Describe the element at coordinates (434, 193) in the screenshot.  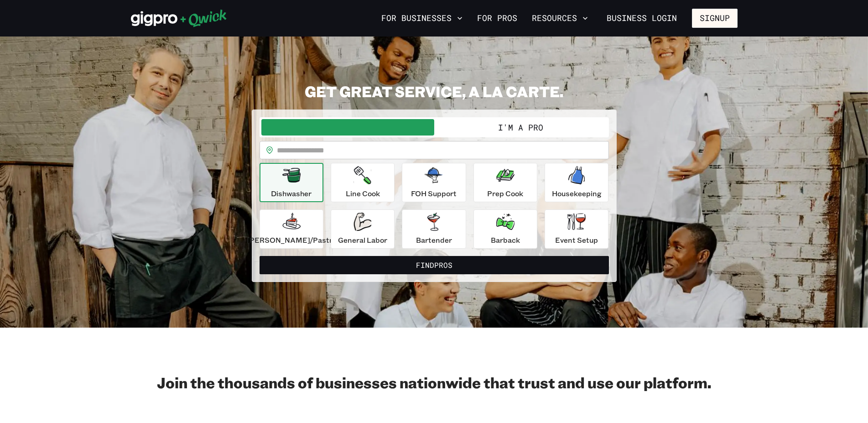
I see `p: FOH Support` at that location.